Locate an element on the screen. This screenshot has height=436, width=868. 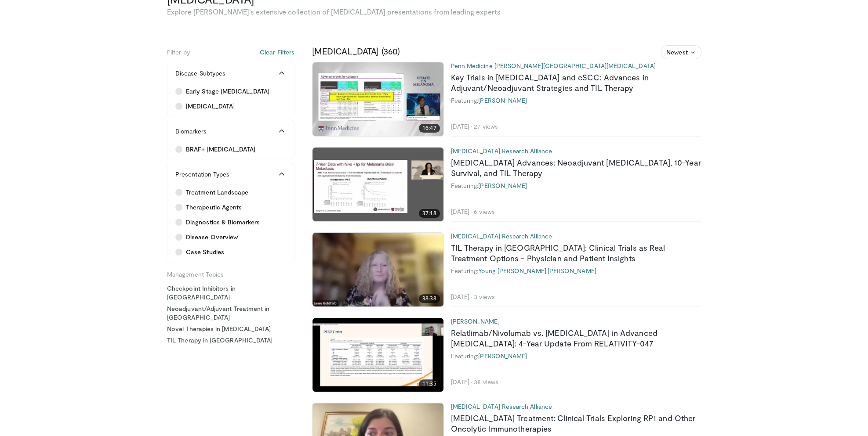
li: 3 views is located at coordinates (484, 297).